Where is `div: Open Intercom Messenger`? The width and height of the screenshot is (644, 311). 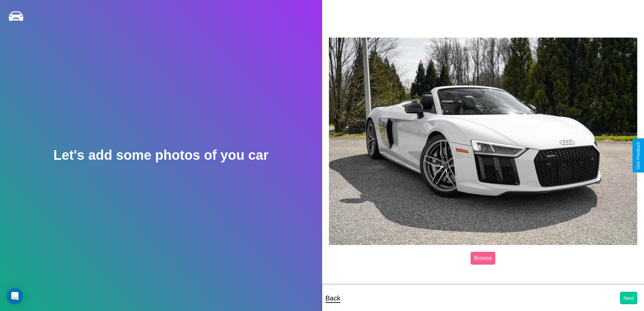
div: Open Intercom Messenger is located at coordinates (15, 296).